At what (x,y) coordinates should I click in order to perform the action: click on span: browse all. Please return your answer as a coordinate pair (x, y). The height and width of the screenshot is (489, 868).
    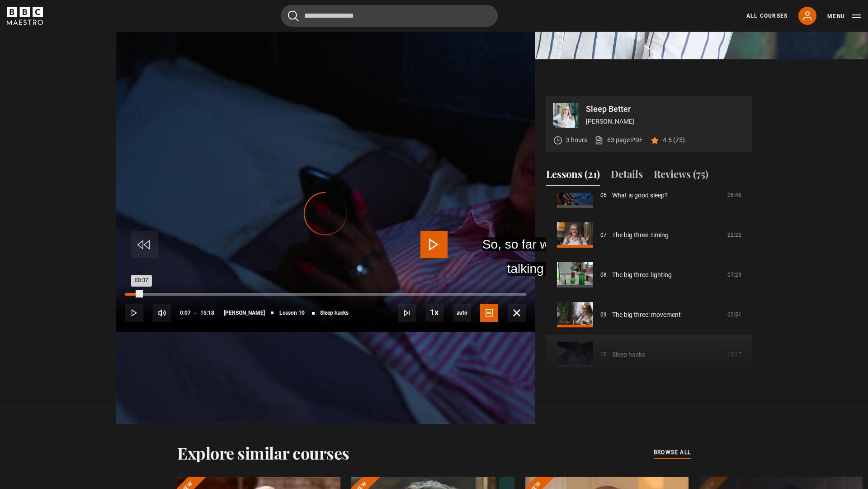
    Looking at the image, I should click on (672, 452).